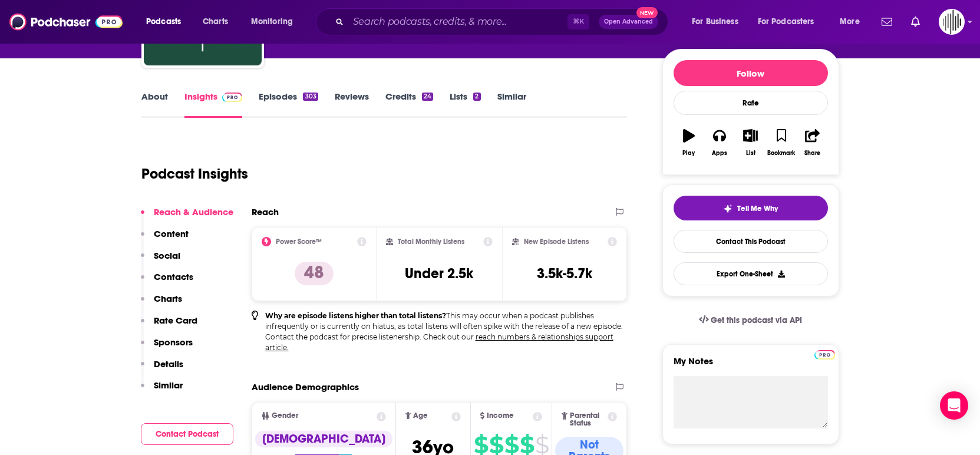 The width and height of the screenshot is (980, 455). I want to click on span: Podcasts, so click(163, 21).